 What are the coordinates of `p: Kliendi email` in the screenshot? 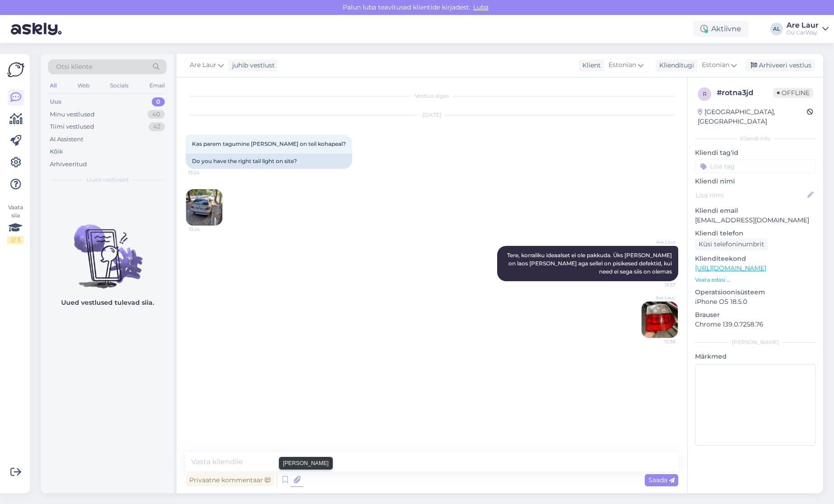 It's located at (755, 211).